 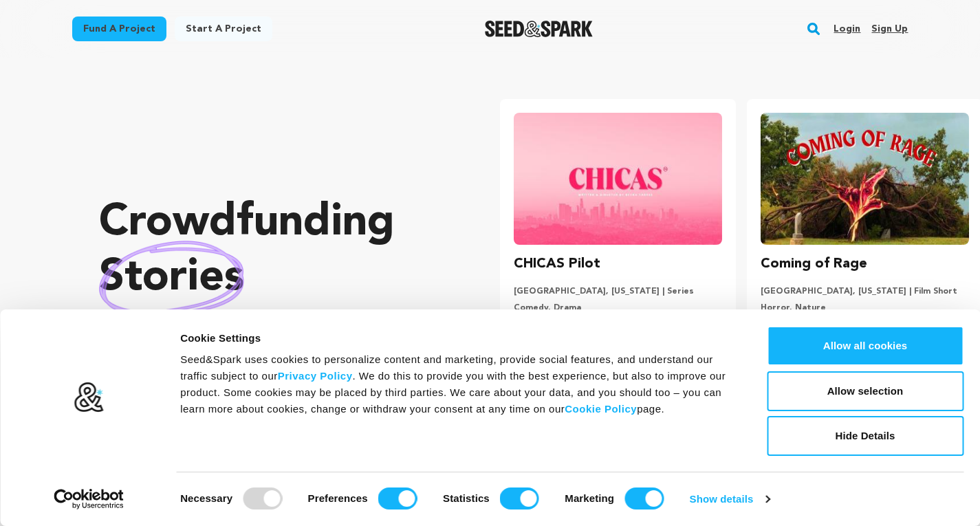 What do you see at coordinates (539, 29) in the screenshot?
I see `img: Seed&Spark Logo Dark Mode` at bounding box center [539, 29].